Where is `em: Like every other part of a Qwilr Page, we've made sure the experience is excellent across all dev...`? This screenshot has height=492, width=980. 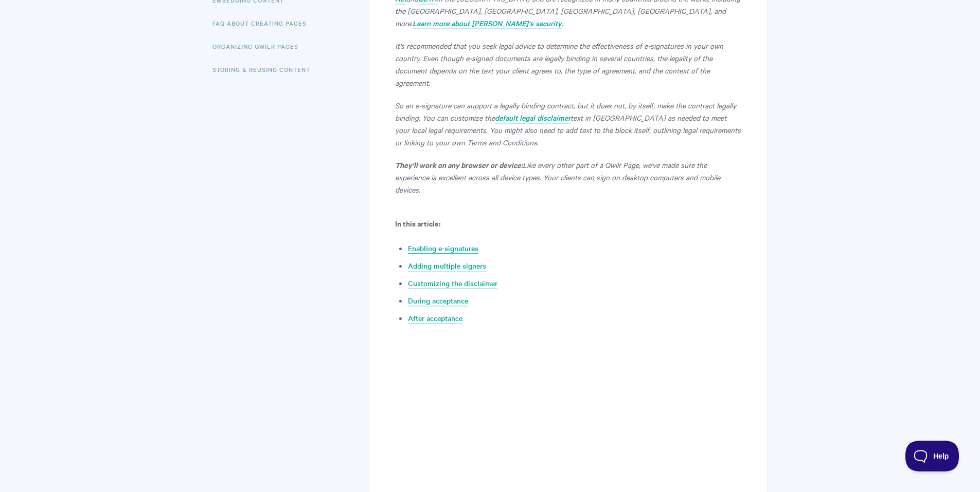
em: Like every other part of a Qwilr Page, we've made sure the experience is excellent across all dev... is located at coordinates (557, 177).